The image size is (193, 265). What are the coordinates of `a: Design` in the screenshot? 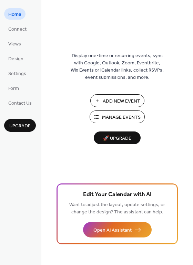 It's located at (16, 58).